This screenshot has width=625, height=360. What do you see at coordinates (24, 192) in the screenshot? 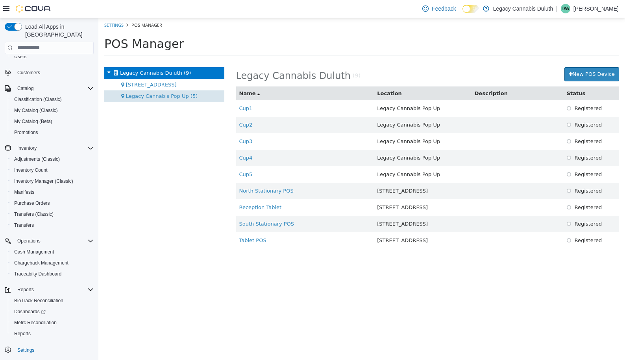
I see `a: Manifests` at bounding box center [24, 192].